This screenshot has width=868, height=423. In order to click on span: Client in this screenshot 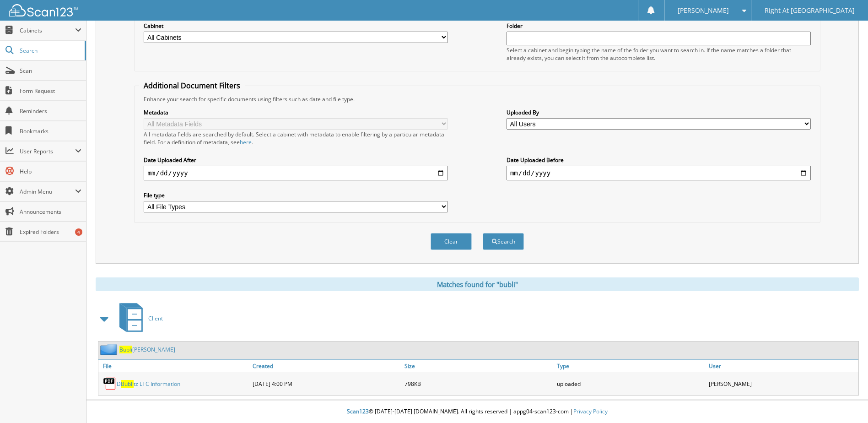, I will do `click(155, 318)`.